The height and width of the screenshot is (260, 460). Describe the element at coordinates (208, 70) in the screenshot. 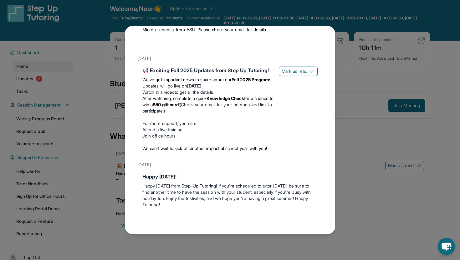

I see `div: 📢 Exciting Fall 2025 Updates from Step Up Tutoring!` at that location.